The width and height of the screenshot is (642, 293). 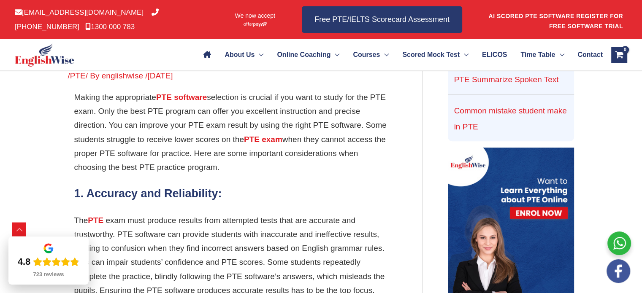 I want to click on span: Time Table, so click(x=538, y=55).